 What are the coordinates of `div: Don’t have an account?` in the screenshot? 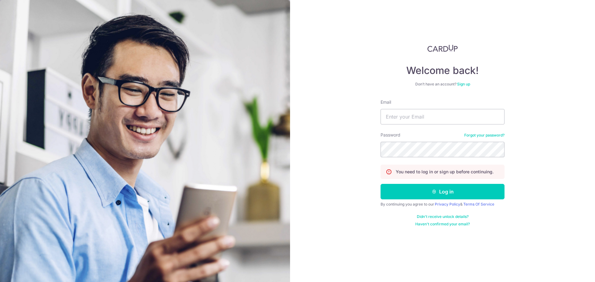 It's located at (443, 84).